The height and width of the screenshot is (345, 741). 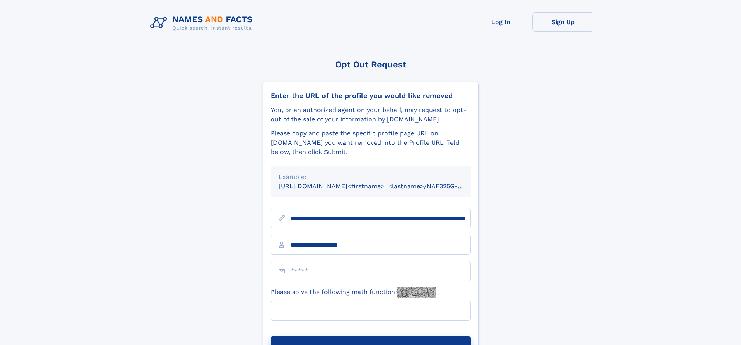 I want to click on a: Log In, so click(x=501, y=22).